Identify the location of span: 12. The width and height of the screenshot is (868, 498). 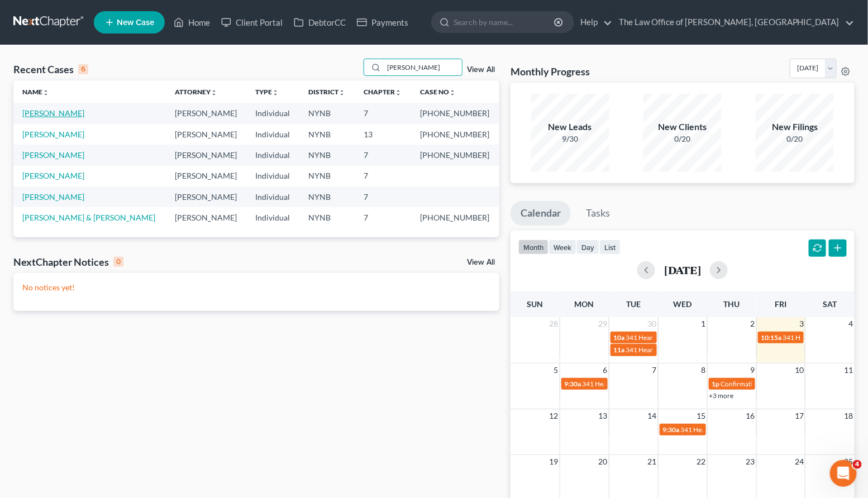
(554, 416).